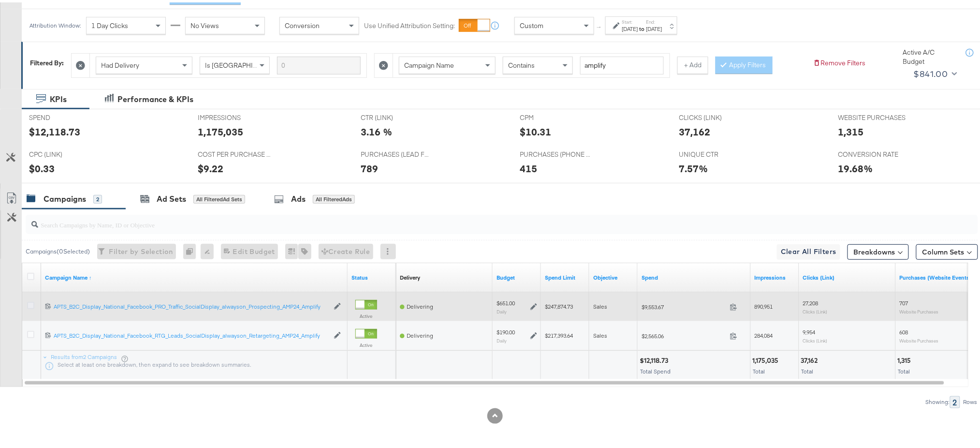 The image size is (980, 448). What do you see at coordinates (938, 400) in the screenshot?
I see `div: Showing:` at bounding box center [938, 400].